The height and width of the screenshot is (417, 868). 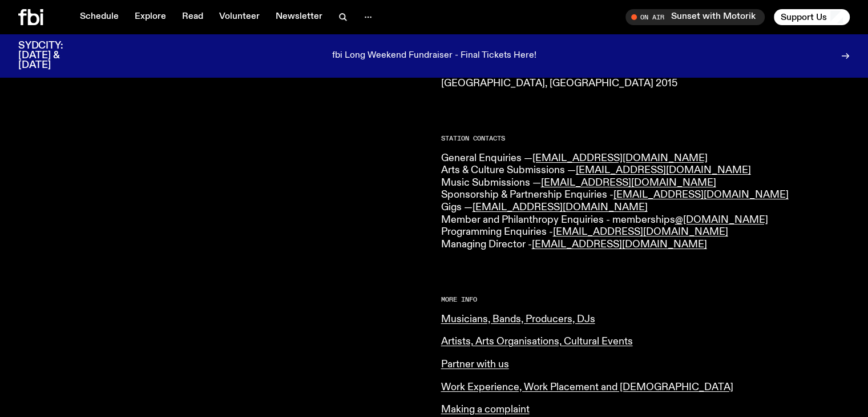 I want to click on a: Read, so click(x=193, y=17).